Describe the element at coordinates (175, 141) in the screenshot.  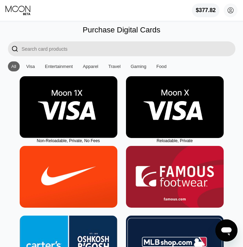
I see `div: Reloadable, Private` at that location.